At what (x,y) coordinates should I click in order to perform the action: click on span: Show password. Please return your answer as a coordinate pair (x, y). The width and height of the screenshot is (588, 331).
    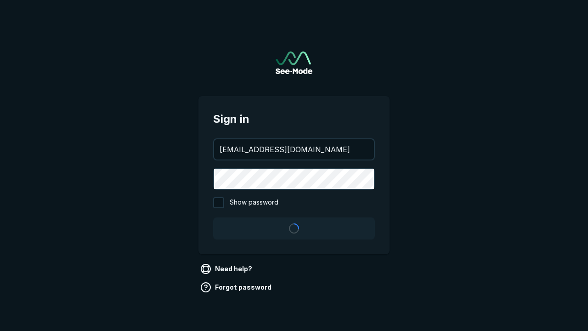
    Looking at the image, I should click on (254, 203).